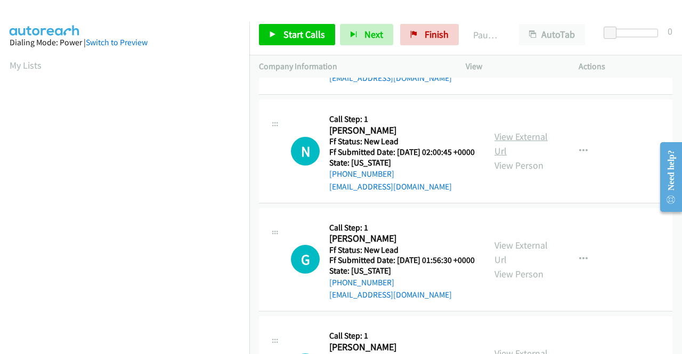  What do you see at coordinates (374, 34) in the screenshot?
I see `span: Next` at bounding box center [374, 34].